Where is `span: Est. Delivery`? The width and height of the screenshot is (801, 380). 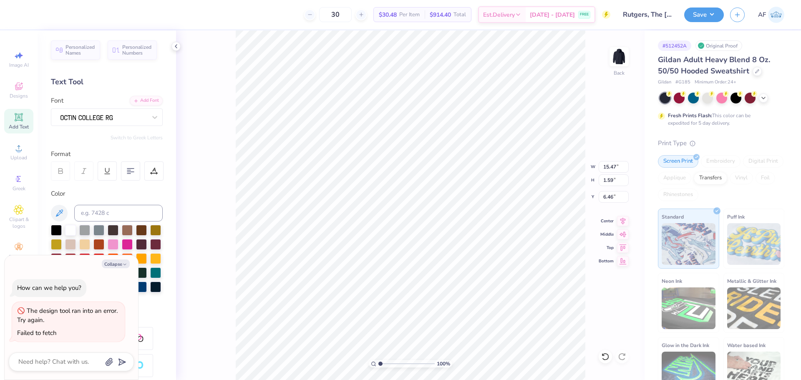 span: Est. Delivery is located at coordinates (499, 15).